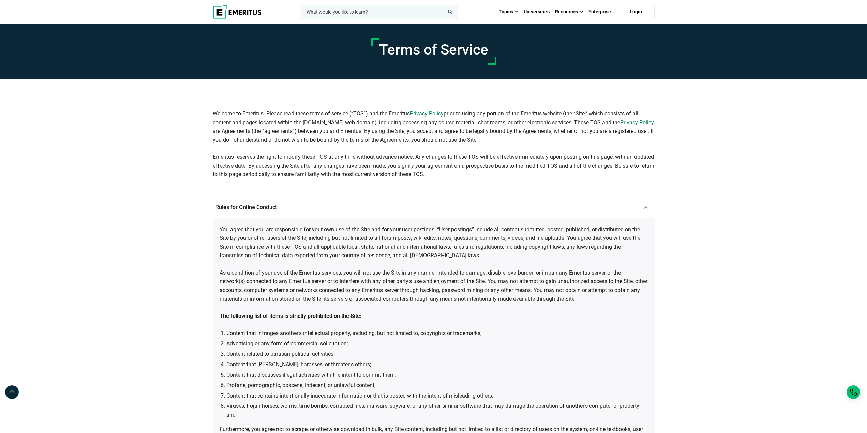  What do you see at coordinates (434, 286) in the screenshot?
I see `p: As a condition of your use of the Emeritus services, you will not use the Site in any manner inte...` at bounding box center [434, 286].